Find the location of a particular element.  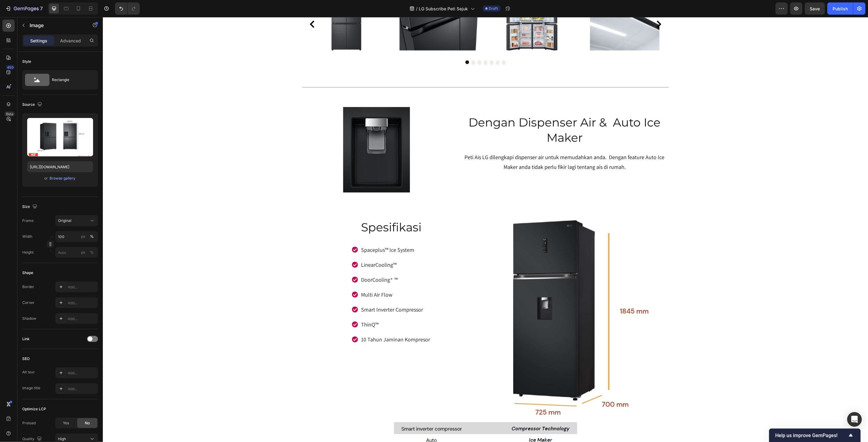

button: 7 is located at coordinates (24, 8).